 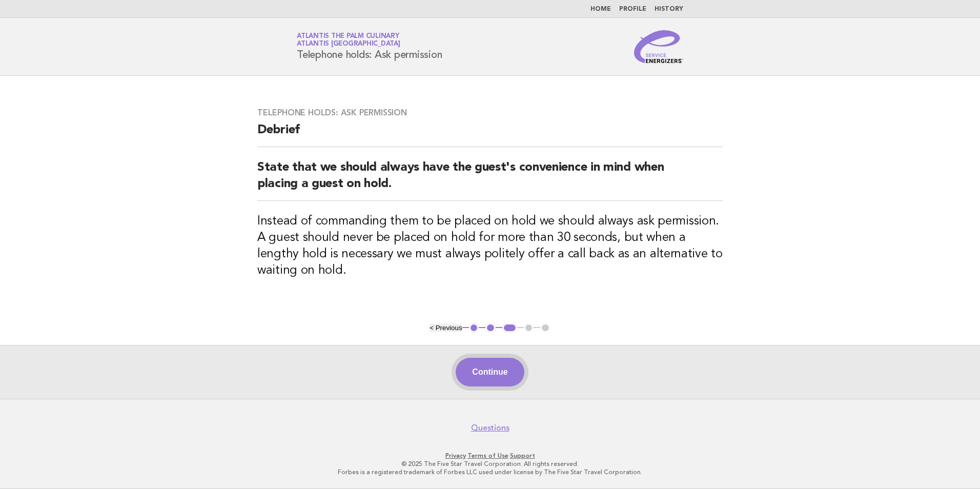 I want to click on p: © 2025 The Five Star Travel Corporation. All rights reserved., so click(x=490, y=464).